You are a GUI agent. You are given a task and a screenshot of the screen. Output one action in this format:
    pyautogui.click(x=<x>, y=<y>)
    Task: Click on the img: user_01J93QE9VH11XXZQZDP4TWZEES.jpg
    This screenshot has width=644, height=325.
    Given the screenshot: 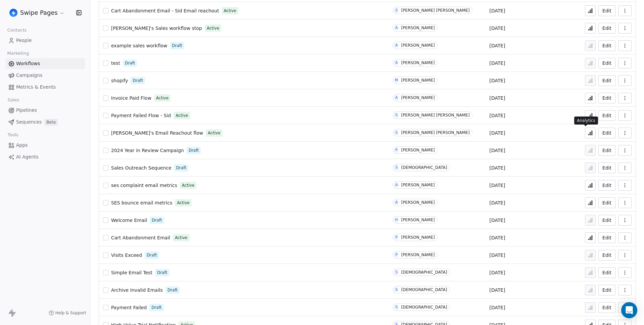 What is the action you would take?
    pyautogui.click(x=14, y=13)
    